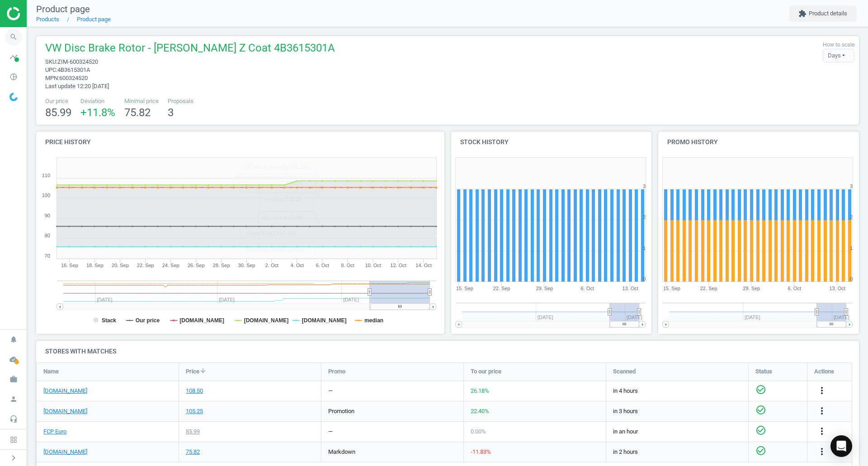  Describe the element at coordinates (148, 320) in the screenshot. I see `tspan: Our price` at that location.